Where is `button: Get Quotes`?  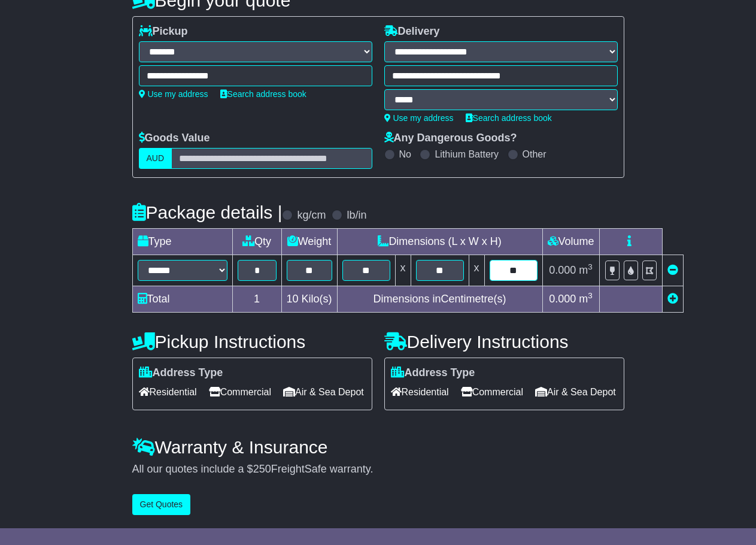
button: Get Quotes is located at coordinates (161, 504).